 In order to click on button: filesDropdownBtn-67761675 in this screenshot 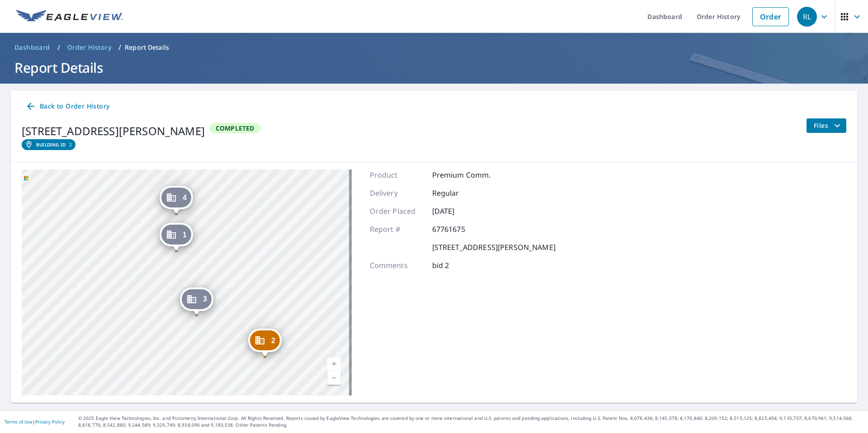, I will do `click(826, 125)`.